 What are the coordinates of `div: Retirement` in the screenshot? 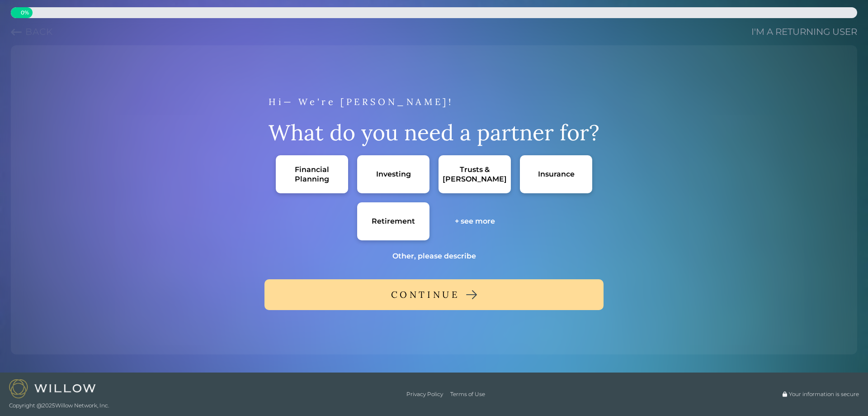 It's located at (393, 221).